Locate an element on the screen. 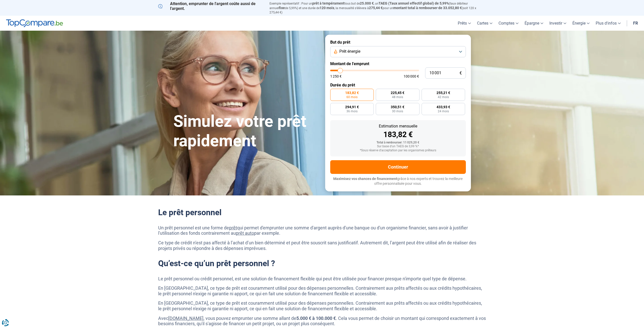  p: grâce à nos experts et trouvez la meilleure offre personnalisée pour vous. is located at coordinates (398, 181).